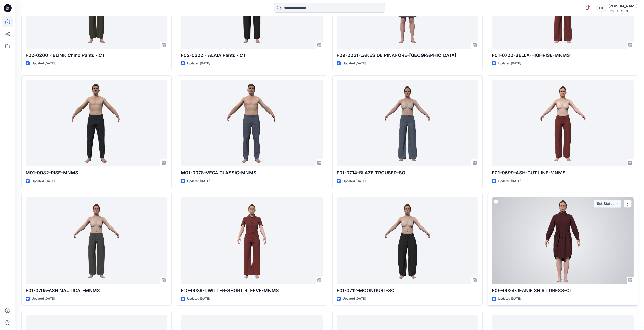  What do you see at coordinates (407, 123) in the screenshot?
I see `a: F01-0714-BLAZE TROUSER-SO` at bounding box center [407, 123].